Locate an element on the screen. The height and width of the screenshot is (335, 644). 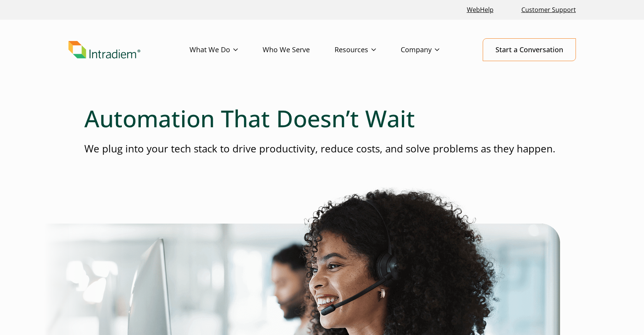
a: What We Do is located at coordinates (226, 50).